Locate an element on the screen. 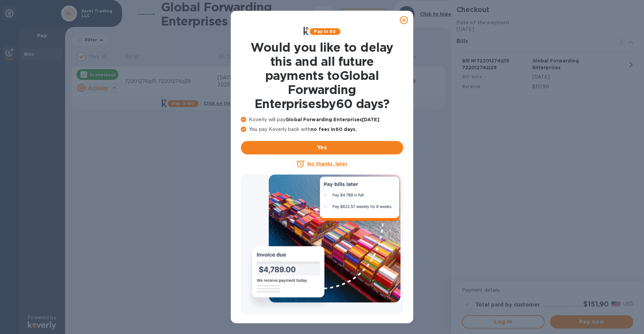 The width and height of the screenshot is (644, 334). span: Yes is located at coordinates (322, 147).